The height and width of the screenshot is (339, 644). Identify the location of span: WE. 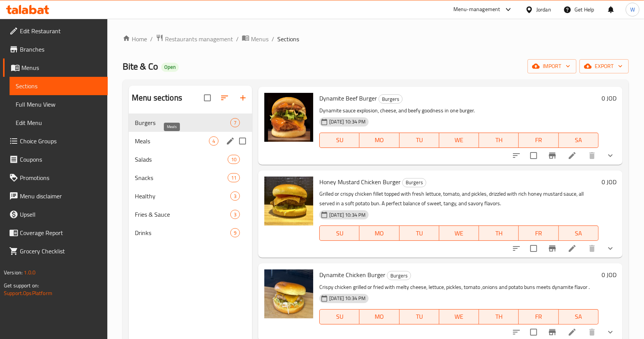
(459, 317).